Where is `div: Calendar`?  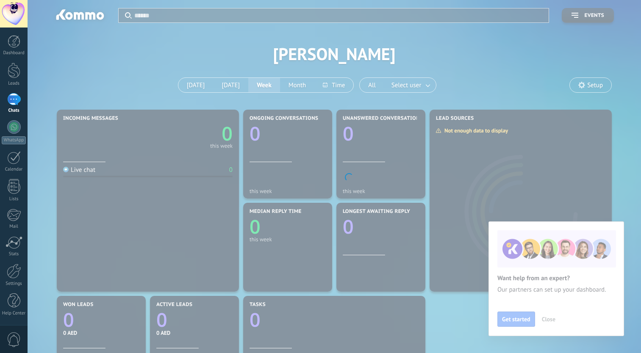
div: Calendar is located at coordinates (14, 169).